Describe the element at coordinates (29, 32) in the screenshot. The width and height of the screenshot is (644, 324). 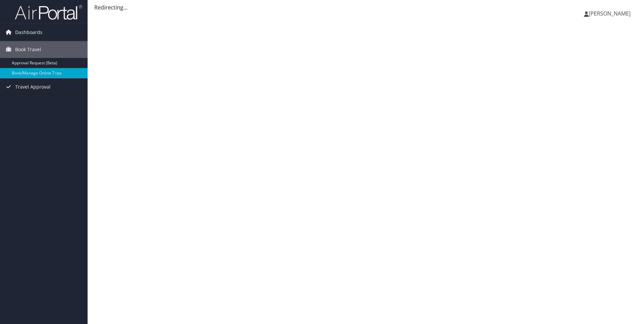
I see `span: Dashboards` at that location.